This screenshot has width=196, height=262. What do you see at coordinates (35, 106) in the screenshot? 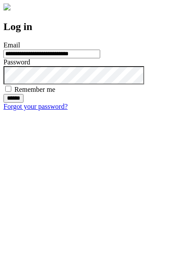
I see `a: Forgot your password?` at bounding box center [35, 106].